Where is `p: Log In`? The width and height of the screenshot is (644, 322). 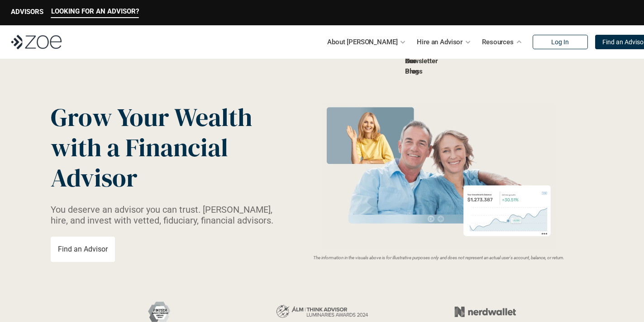
p: Log In is located at coordinates (560, 42).